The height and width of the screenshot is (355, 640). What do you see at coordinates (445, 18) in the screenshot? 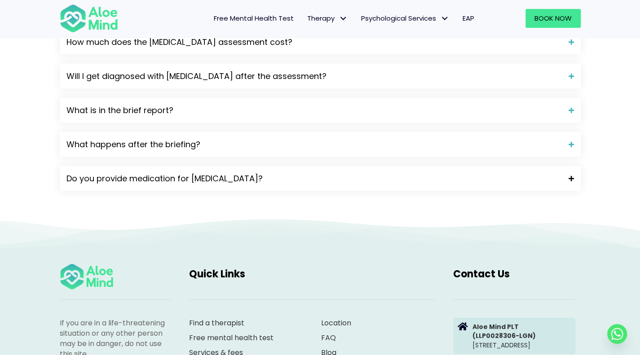
I see `span: Psychological Services: submenu` at bounding box center [445, 18].